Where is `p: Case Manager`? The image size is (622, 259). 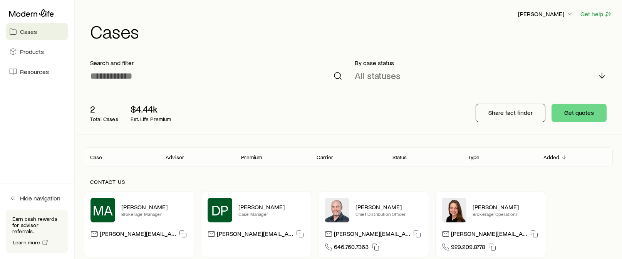
p: Case Manager is located at coordinates (272, 214).